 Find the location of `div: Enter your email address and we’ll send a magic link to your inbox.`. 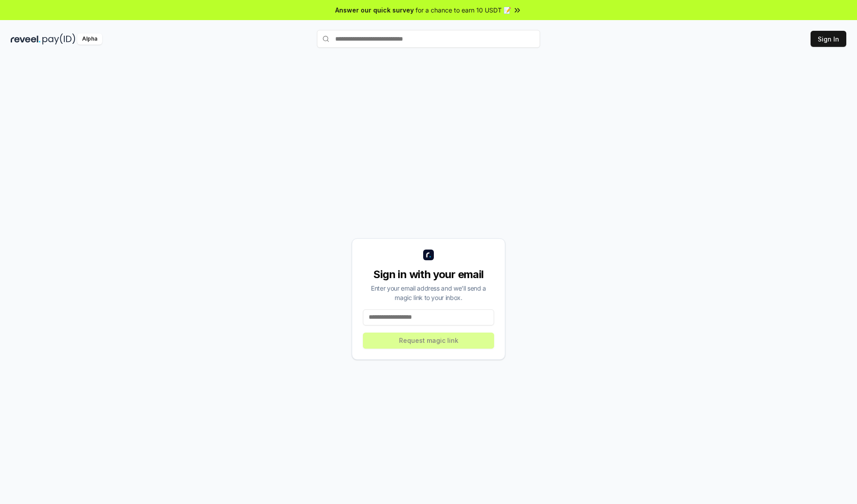

div: Enter your email address and we’ll send a magic link to your inbox. is located at coordinates (428, 293).